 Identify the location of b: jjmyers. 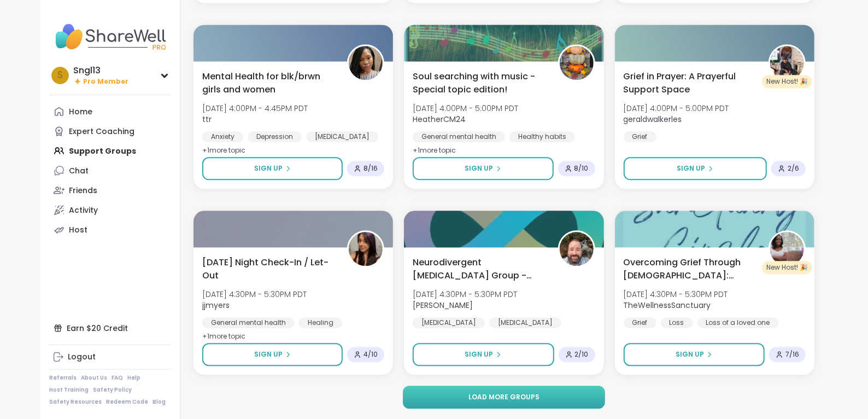
(216, 305).